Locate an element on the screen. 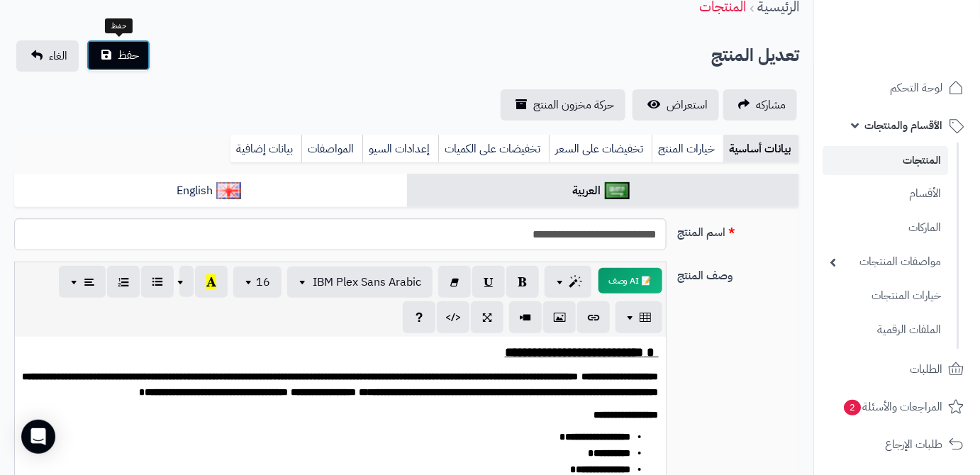  span: الطلبات is located at coordinates (926, 370).